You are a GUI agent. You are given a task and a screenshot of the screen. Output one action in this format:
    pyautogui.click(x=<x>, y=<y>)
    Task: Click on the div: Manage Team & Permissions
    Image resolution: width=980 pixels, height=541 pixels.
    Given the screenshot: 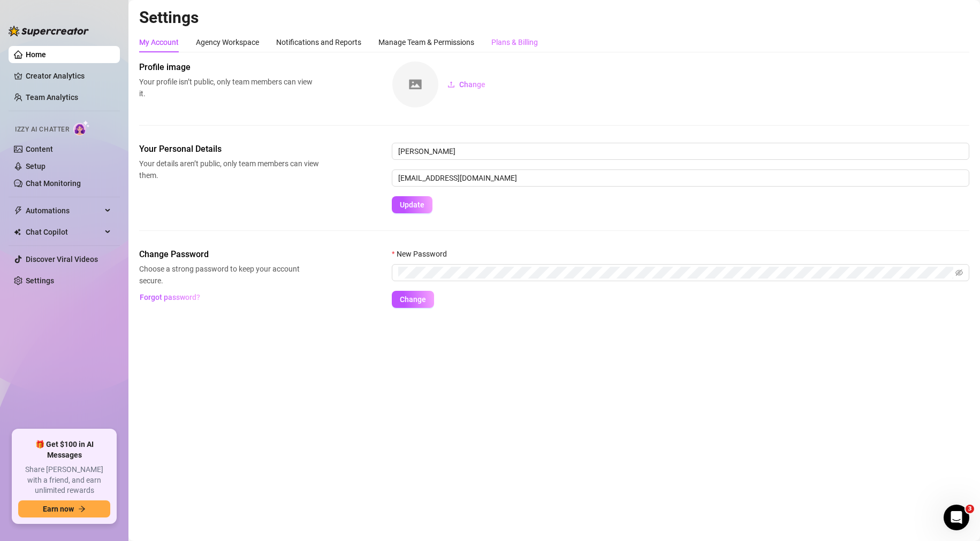 What is the action you would take?
    pyautogui.click(x=426, y=42)
    